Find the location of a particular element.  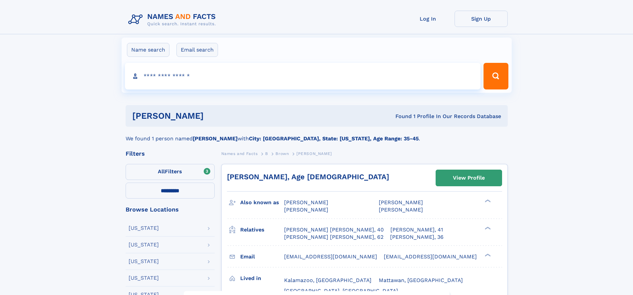

img: Logo Names and Facts is located at coordinates (173, 20).